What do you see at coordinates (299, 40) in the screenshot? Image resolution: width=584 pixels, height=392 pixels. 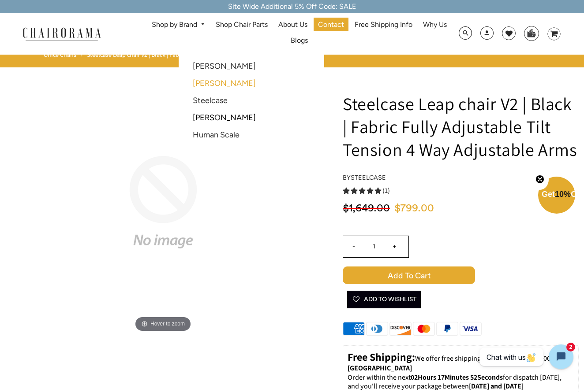 I see `span: Blogs` at bounding box center [299, 40].